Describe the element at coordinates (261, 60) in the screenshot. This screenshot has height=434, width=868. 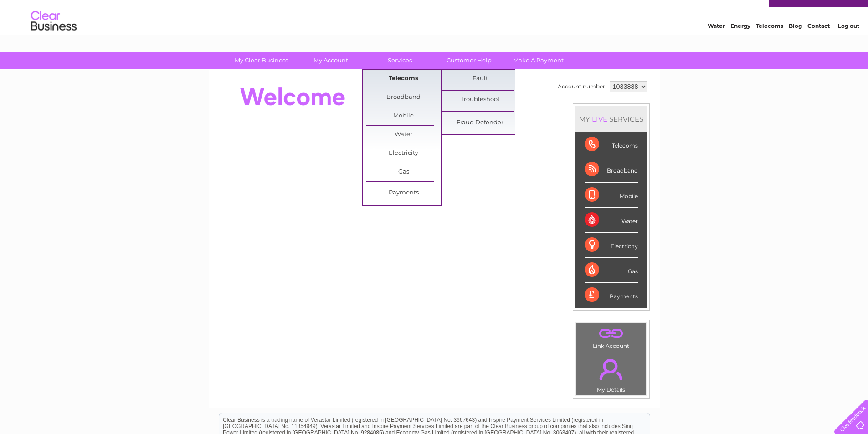
I see `a: My Clear Business` at that location.